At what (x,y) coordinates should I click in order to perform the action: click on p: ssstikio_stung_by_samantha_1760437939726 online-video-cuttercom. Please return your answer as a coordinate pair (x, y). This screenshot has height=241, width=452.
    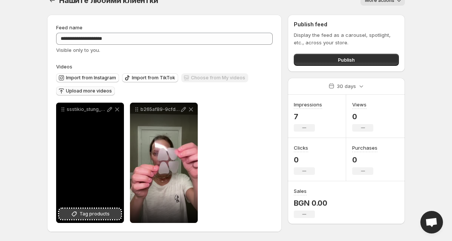
    Looking at the image, I should click on (86, 110).